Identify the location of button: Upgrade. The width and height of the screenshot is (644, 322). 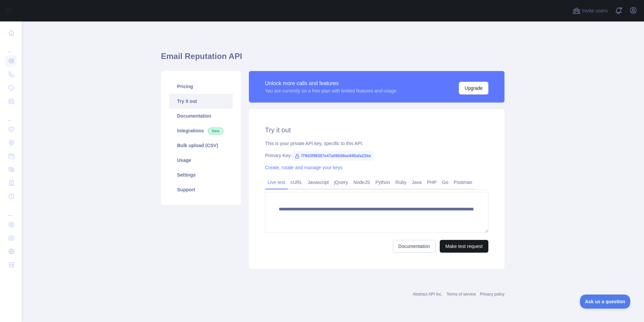
(474, 88).